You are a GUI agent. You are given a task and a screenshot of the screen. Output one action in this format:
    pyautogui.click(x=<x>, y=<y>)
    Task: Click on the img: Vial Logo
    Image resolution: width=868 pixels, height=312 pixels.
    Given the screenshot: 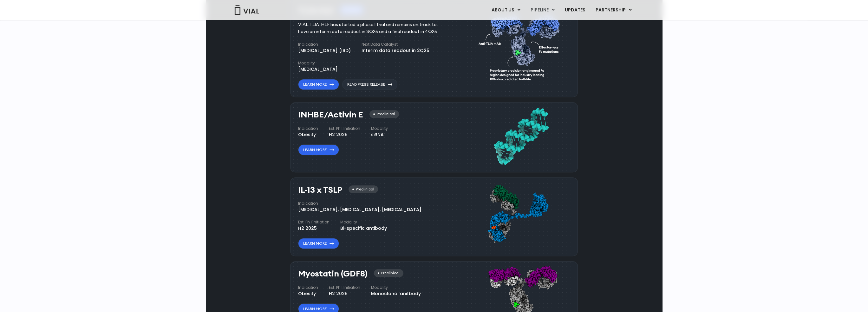 What is the action you would take?
    pyautogui.click(x=247, y=10)
    